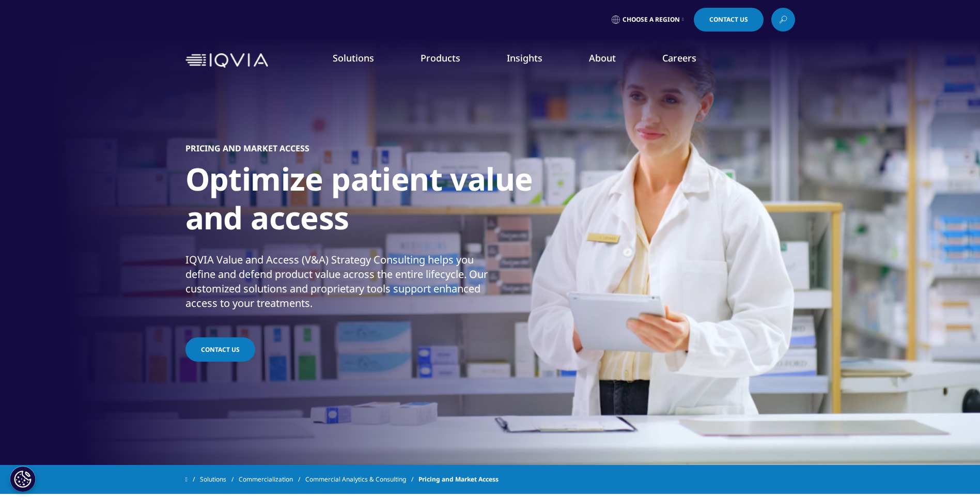  Describe the element at coordinates (441, 58) in the screenshot. I see `a: Products` at that location.